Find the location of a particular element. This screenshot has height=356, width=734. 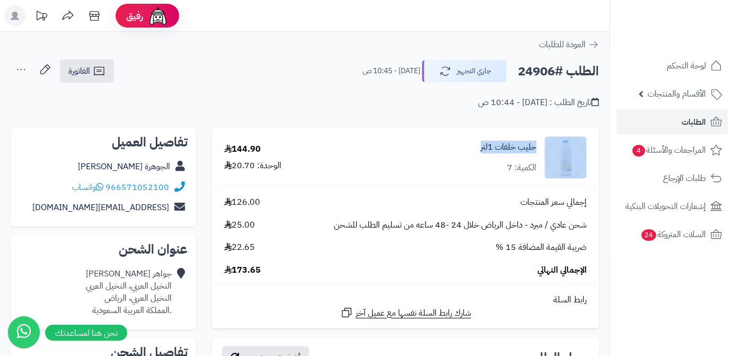

a: إشعارات التحويلات البنكية is located at coordinates (672, 206).